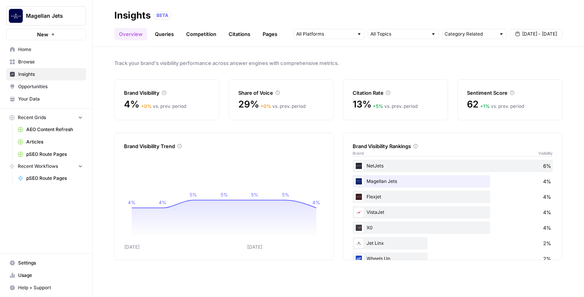 The height and width of the screenshot is (297, 584). I want to click on span: New, so click(42, 34).